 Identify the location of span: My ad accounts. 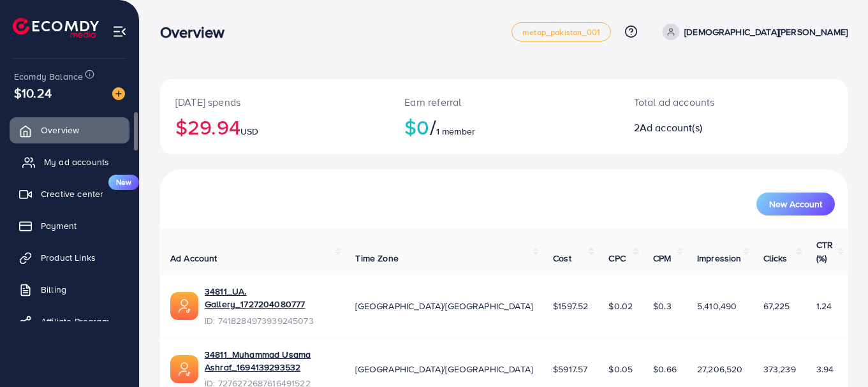
(76, 162).